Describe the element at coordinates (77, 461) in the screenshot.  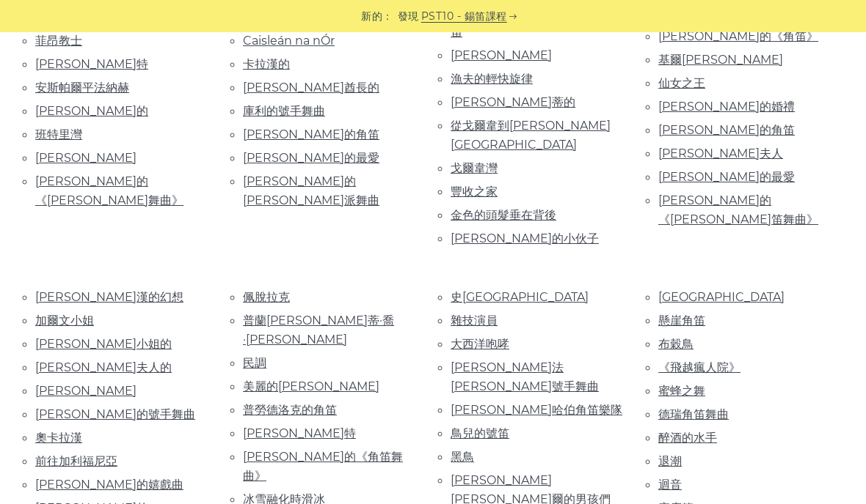
I see `a: 前往加利福尼亞` at that location.